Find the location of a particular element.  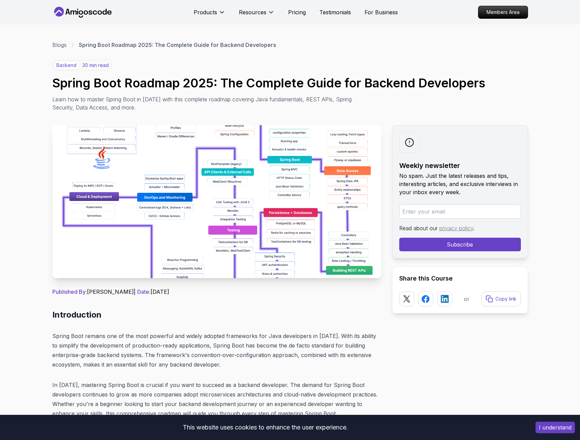

h2: Weekly newsletter is located at coordinates (460, 166).